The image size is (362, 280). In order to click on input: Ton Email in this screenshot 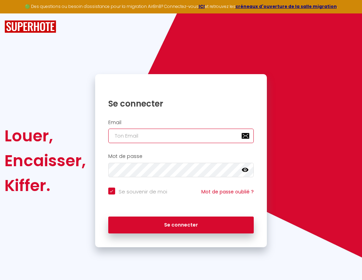, I will do `click(181, 136)`.